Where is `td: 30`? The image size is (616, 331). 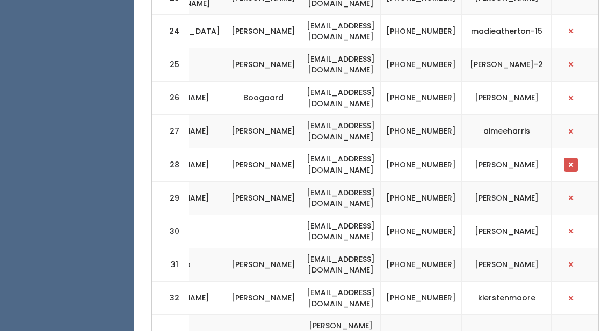
td: 30 is located at coordinates (171, 232).